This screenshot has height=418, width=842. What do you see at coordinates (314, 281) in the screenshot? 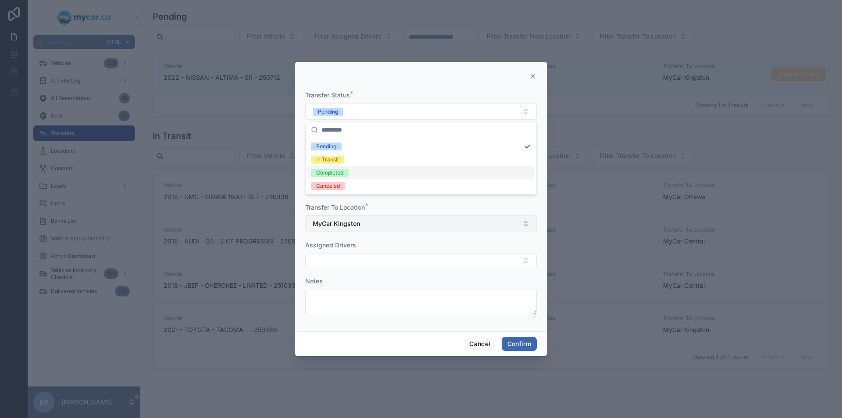
I see `span: Notes` at bounding box center [314, 281].